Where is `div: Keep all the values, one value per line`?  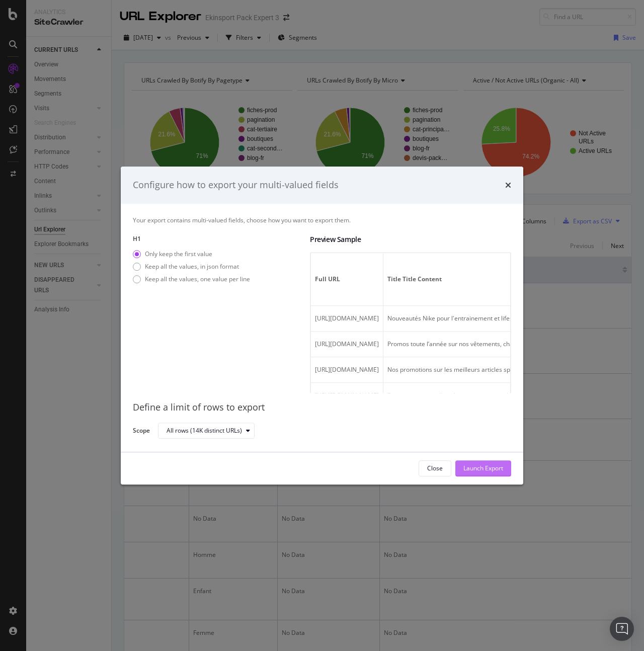 div: Keep all the values, one value per line is located at coordinates (197, 279).